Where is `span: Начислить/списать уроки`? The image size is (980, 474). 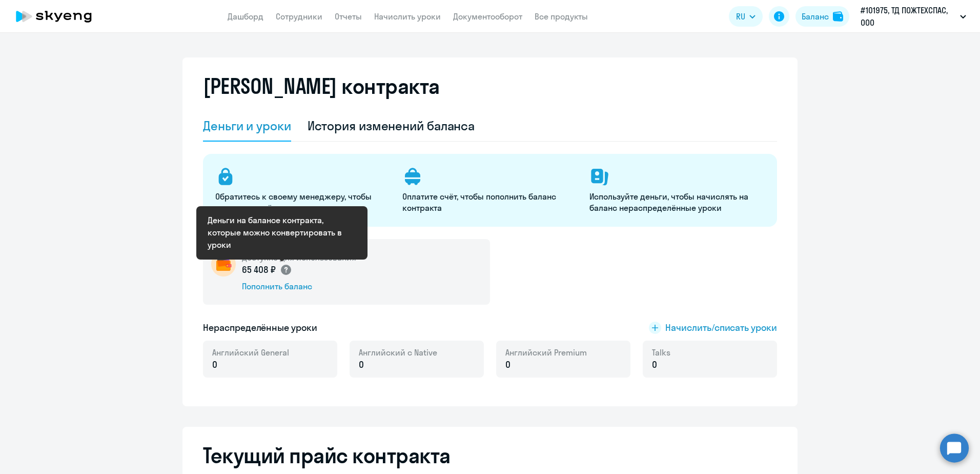
span: Начислить/списать уроки is located at coordinates (722, 328).